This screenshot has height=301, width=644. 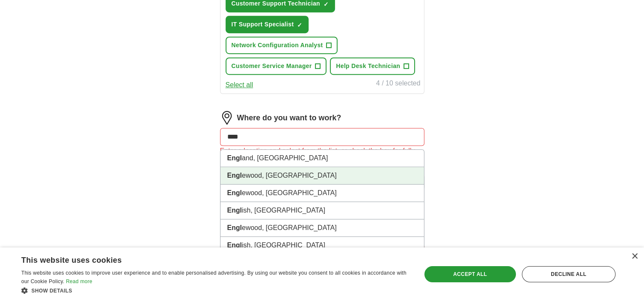 What do you see at coordinates (262, 24) in the screenshot?
I see `span: IT Support Specialist` at bounding box center [262, 24].